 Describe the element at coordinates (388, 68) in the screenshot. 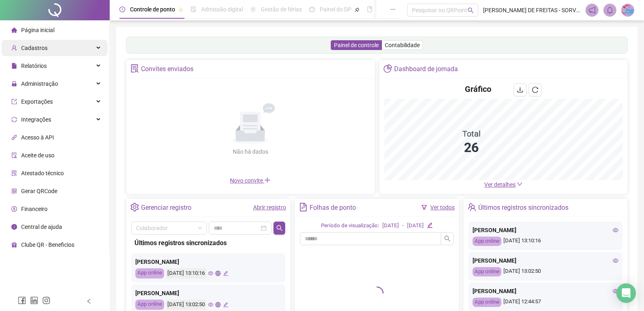

I see `span: pie-chart` at that location.